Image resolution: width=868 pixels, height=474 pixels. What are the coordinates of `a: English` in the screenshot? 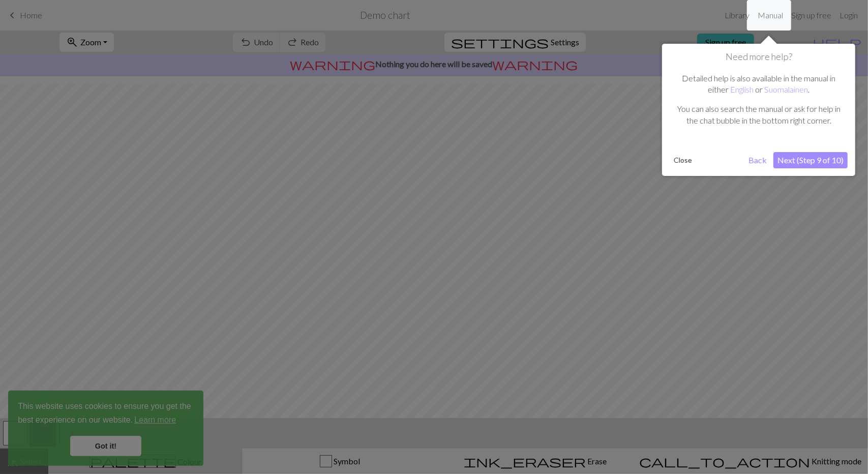 It's located at (742, 89).